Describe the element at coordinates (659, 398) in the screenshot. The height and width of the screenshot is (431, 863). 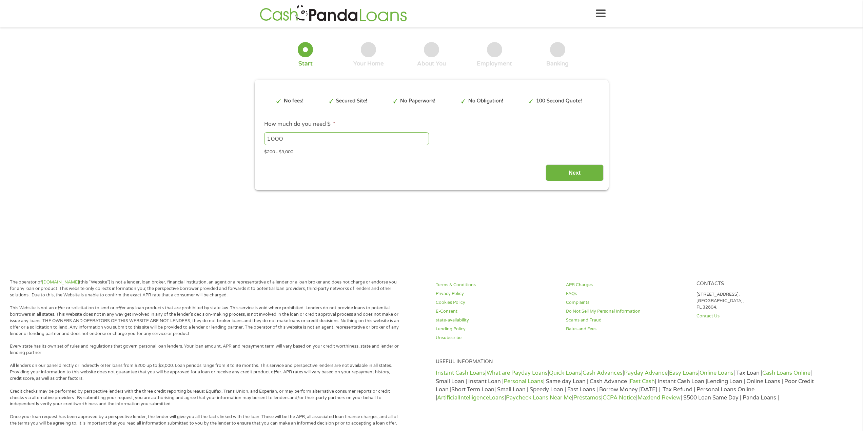
I see `a: Maxlend Review` at that location.